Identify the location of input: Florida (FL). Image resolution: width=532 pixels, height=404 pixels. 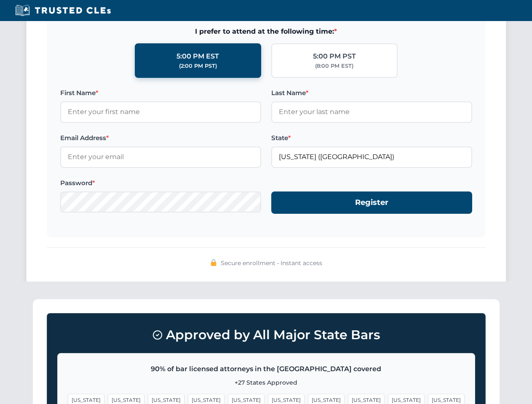
(372, 157).